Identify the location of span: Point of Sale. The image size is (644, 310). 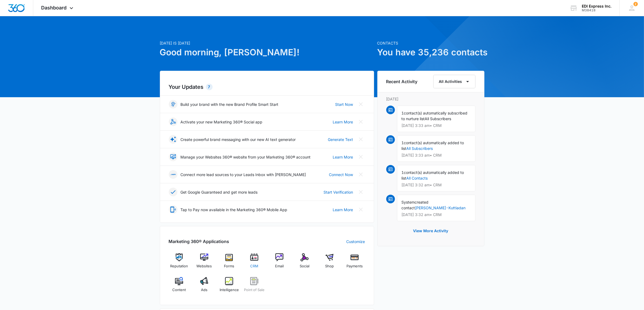
(255, 290).